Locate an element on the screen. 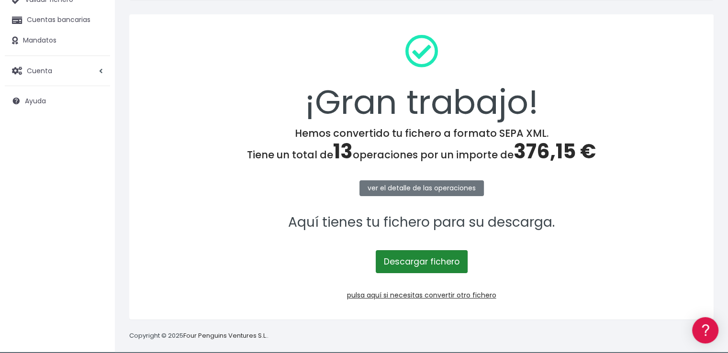 The height and width of the screenshot is (353, 728). h4: Hemos convertido tu fichero a formato SEPA XML. Tiene un total de operaciones por un importe de is located at coordinates (421, 145).